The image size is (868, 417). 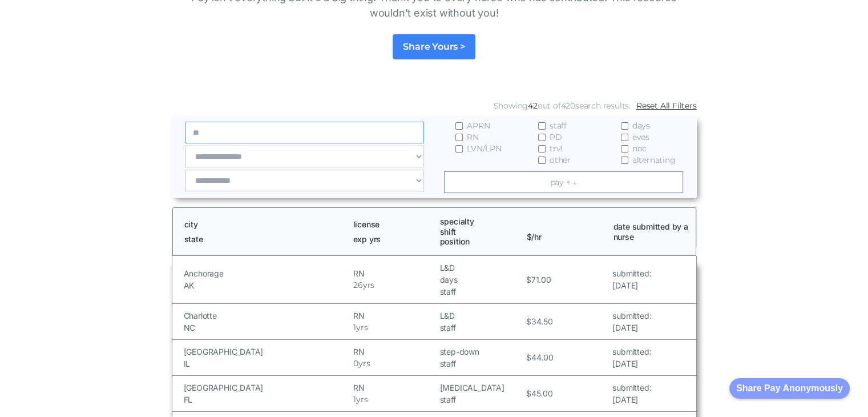 I want to click on h5: NC, so click(x=267, y=328).